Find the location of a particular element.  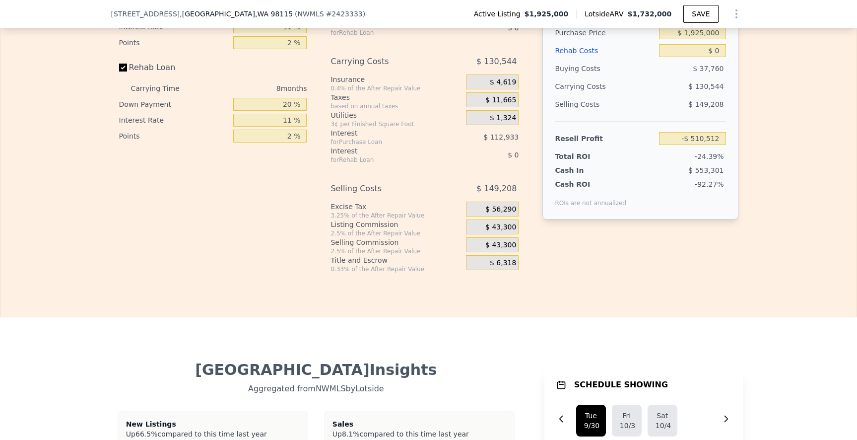

span: -24.39% is located at coordinates (709, 156).